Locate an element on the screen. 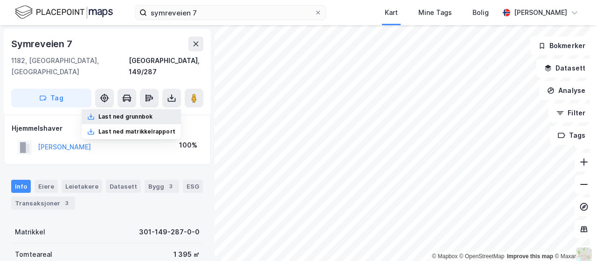  div: Last ned grunnbok is located at coordinates (125, 117).